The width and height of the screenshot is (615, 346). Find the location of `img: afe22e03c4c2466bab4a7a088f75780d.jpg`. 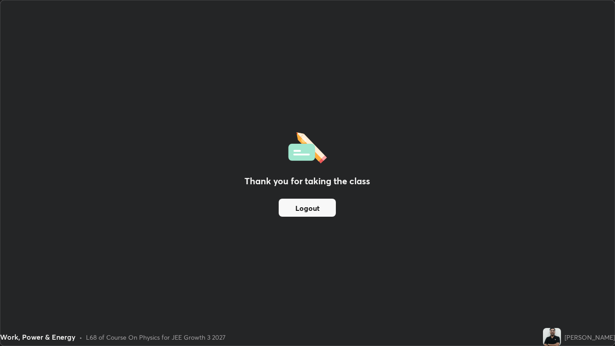

img: afe22e03c4c2466bab4a7a088f75780d.jpg is located at coordinates (552, 337).